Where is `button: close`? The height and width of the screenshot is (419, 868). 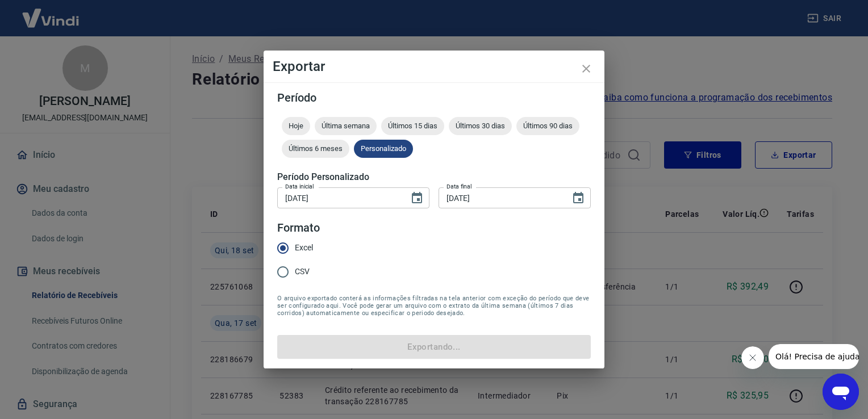
button: close is located at coordinates (586, 69).